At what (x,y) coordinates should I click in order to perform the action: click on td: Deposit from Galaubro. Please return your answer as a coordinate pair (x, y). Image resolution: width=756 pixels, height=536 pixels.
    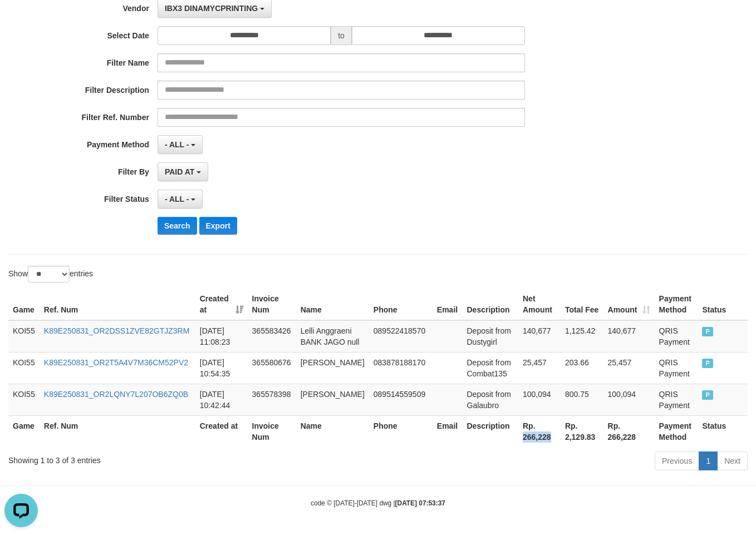
    Looking at the image, I should click on (491, 400).